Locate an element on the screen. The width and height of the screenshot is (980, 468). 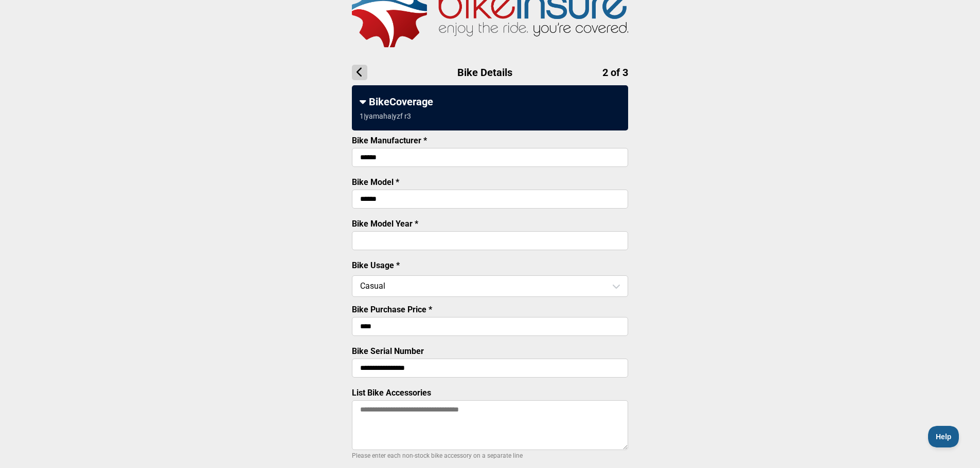
label: Bike Model * is located at coordinates (375, 182).